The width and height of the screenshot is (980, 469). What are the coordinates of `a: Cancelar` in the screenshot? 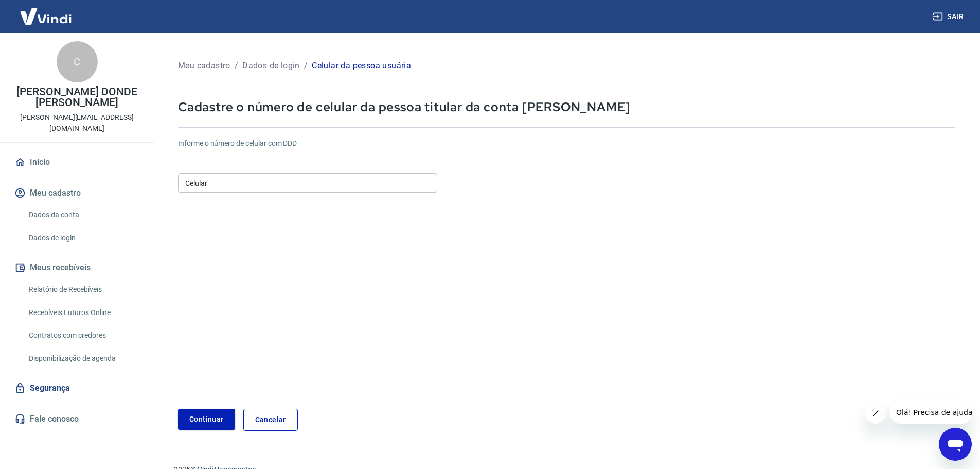 It's located at (271, 420).